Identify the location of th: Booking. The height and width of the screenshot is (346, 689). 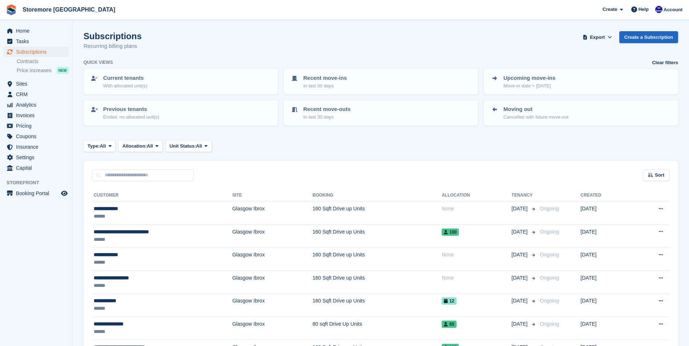
(377, 196).